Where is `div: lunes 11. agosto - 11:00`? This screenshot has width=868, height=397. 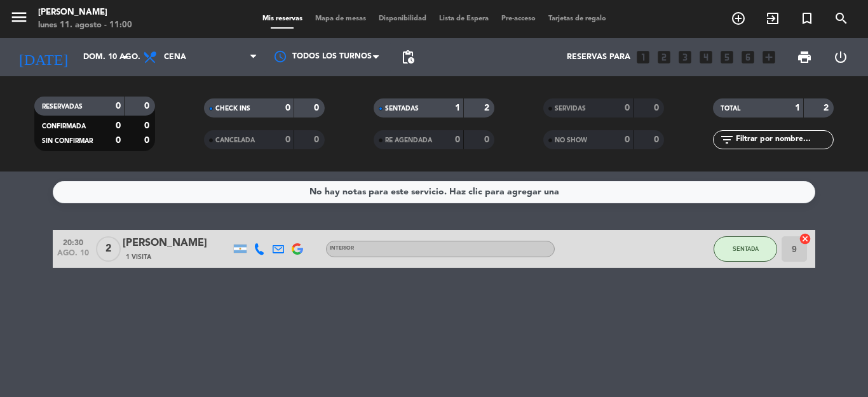 div: lunes 11. agosto - 11:00 is located at coordinates (85, 25).